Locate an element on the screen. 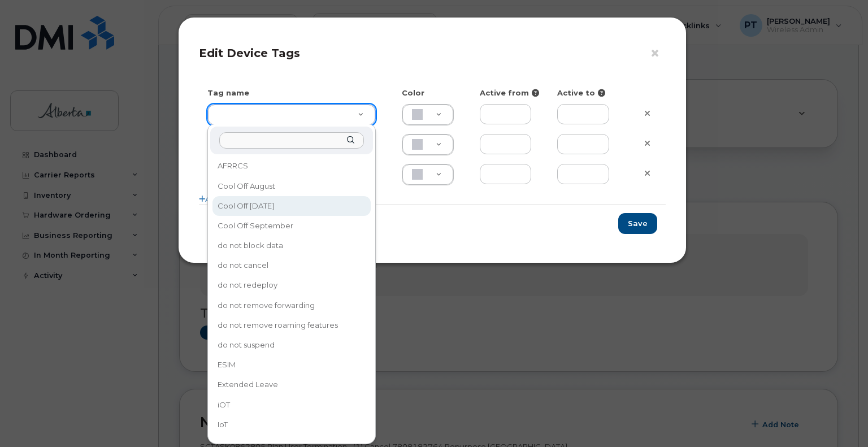 The height and width of the screenshot is (447, 868). div: do not cancel is located at coordinates (291, 265).